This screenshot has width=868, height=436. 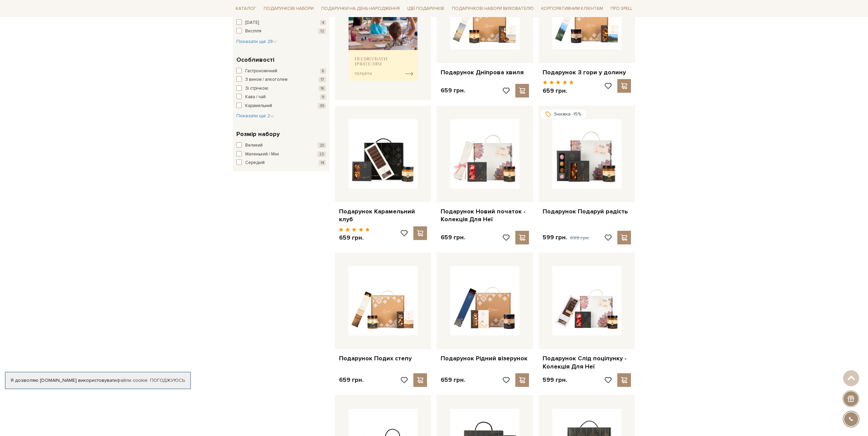 What do you see at coordinates (258, 134) in the screenshot?
I see `span: Розмір набору` at bounding box center [258, 134].